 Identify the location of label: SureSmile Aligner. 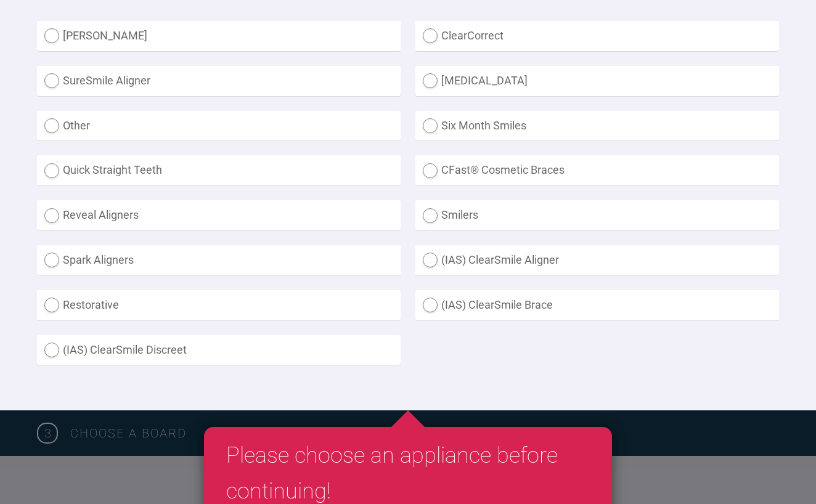
(219, 81).